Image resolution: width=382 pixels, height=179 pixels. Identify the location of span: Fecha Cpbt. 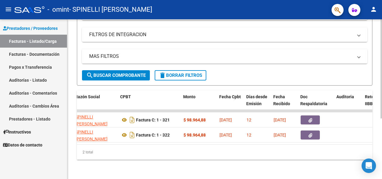
(230, 96).